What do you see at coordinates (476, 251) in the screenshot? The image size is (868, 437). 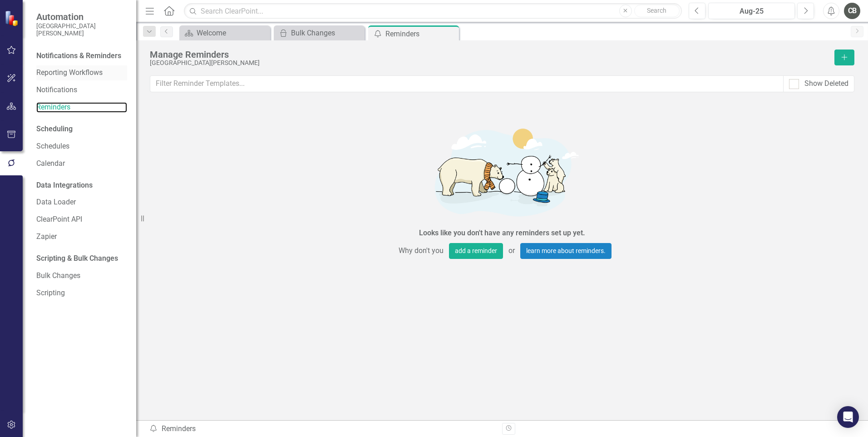 I see `button: add a reminder` at bounding box center [476, 251].